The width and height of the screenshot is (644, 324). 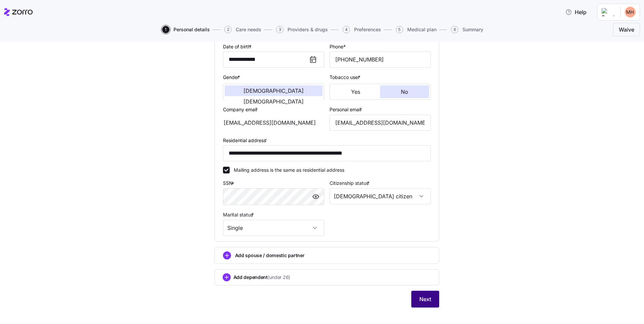 What do you see at coordinates (576, 12) in the screenshot?
I see `button: Help` at bounding box center [576, 12].